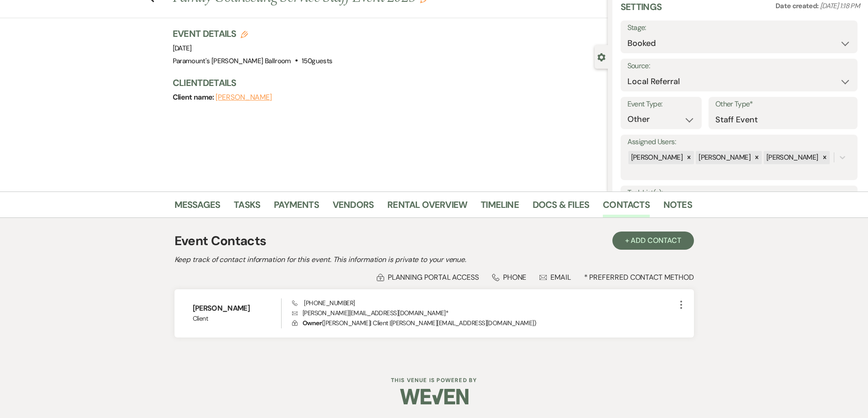 The height and width of the screenshot is (418, 868). What do you see at coordinates (797, 6) in the screenshot?
I see `span: Date created:` at bounding box center [797, 6].